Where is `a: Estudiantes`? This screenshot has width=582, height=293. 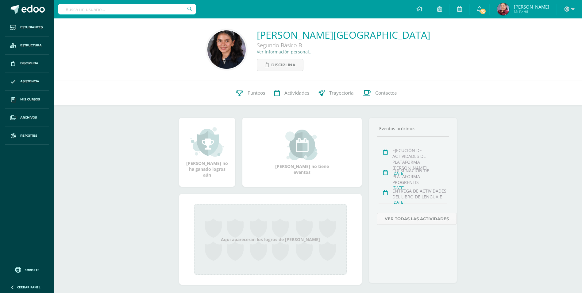
a: Estudiantes is located at coordinates (27, 27).